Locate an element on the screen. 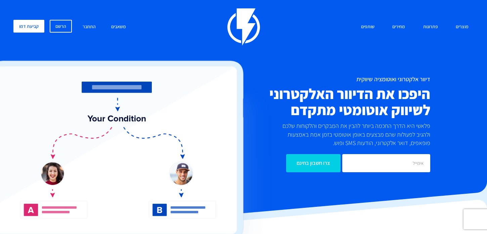  a: התחבר is located at coordinates (89, 27).